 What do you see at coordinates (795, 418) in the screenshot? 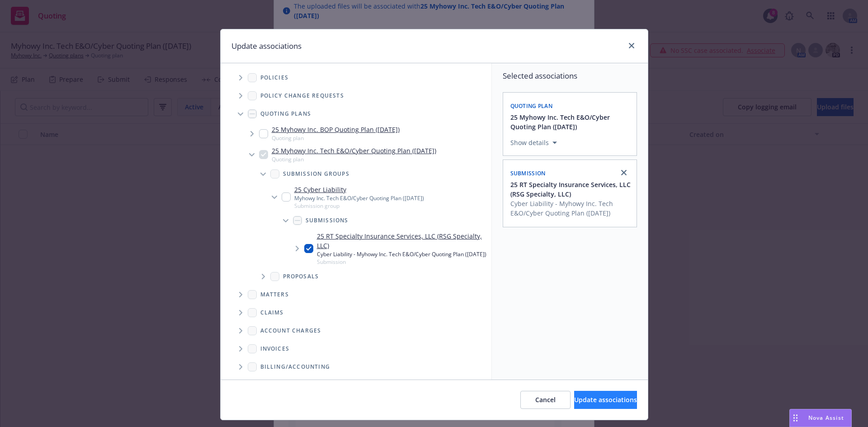
I see `div: Drag to move` at bounding box center [795, 418].